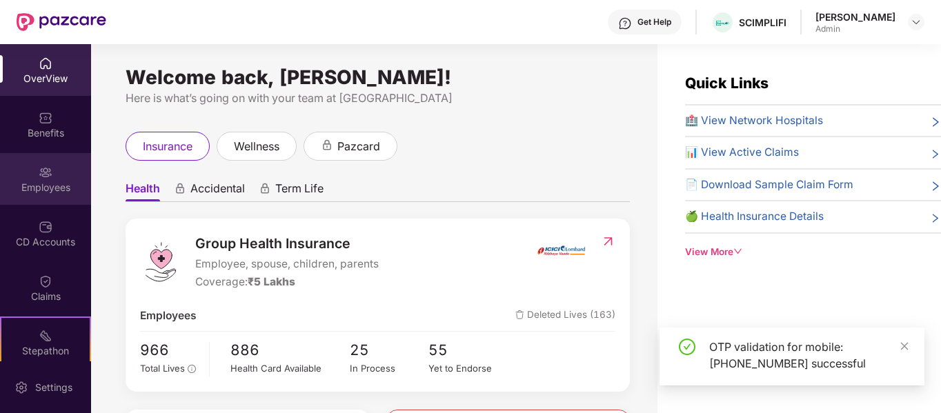 This screenshot has width=941, height=413. Describe the element at coordinates (359, 146) in the screenshot. I see `span: pazcard` at that location.